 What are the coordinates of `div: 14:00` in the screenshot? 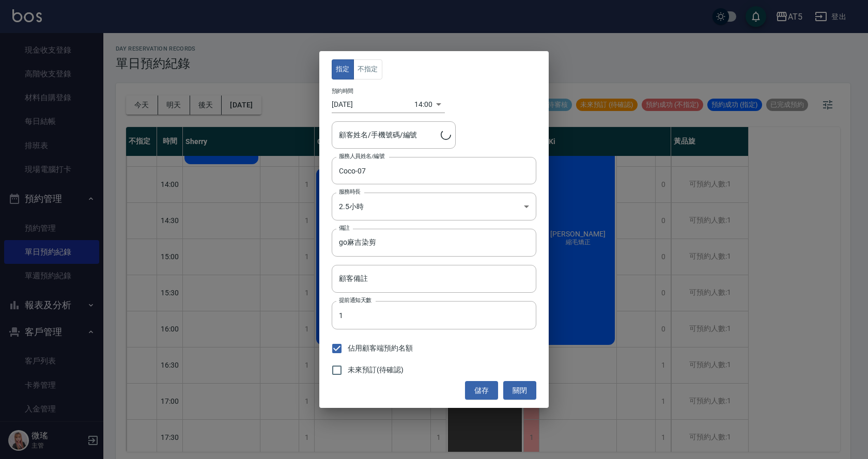 It's located at (423, 104).